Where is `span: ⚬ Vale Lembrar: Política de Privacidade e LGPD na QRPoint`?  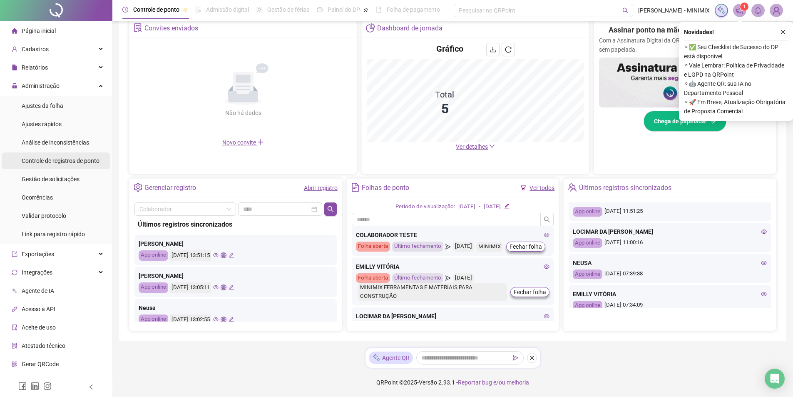 span: ⚬ Vale Lembrar: Política de Privacidade e LGPD na QRPoint is located at coordinates (736, 70).